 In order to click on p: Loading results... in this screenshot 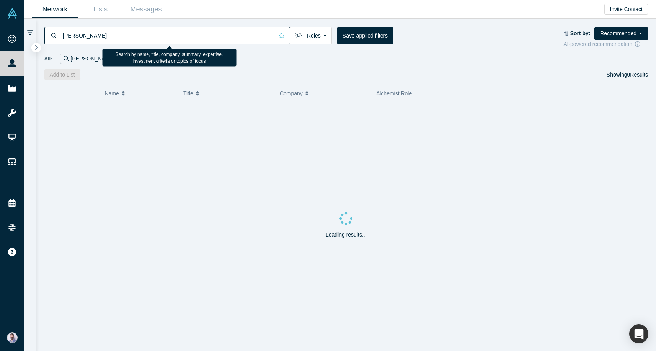, I will do `click(346, 235)`.